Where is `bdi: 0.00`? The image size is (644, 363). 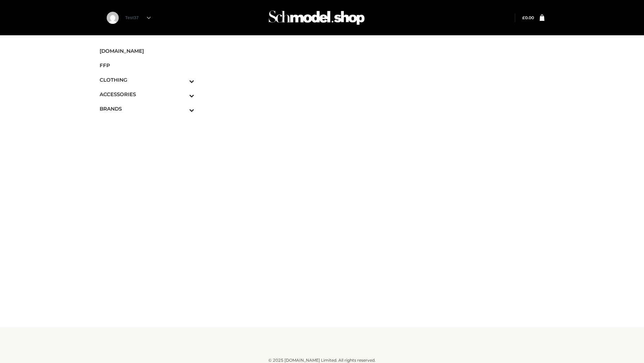
bdi: 0.00 is located at coordinates (528, 17).